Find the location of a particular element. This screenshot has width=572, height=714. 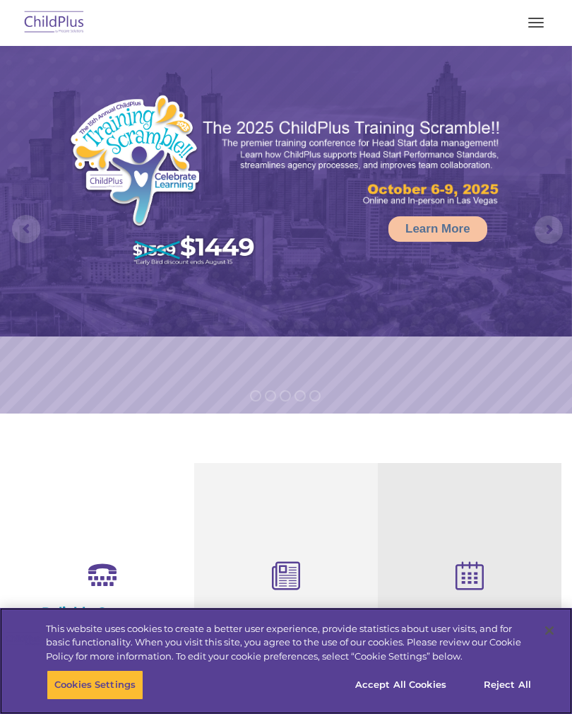

div: This website uses cookies to create a better user experience, provide statistics about user visit... is located at coordinates (289, 642).